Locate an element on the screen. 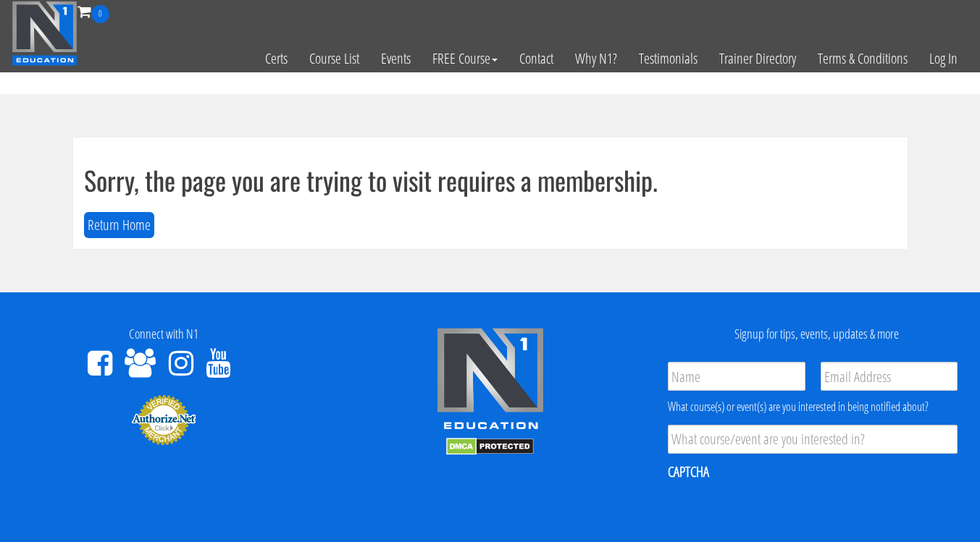 This screenshot has height=542, width=980. a: Return Home is located at coordinates (119, 225).